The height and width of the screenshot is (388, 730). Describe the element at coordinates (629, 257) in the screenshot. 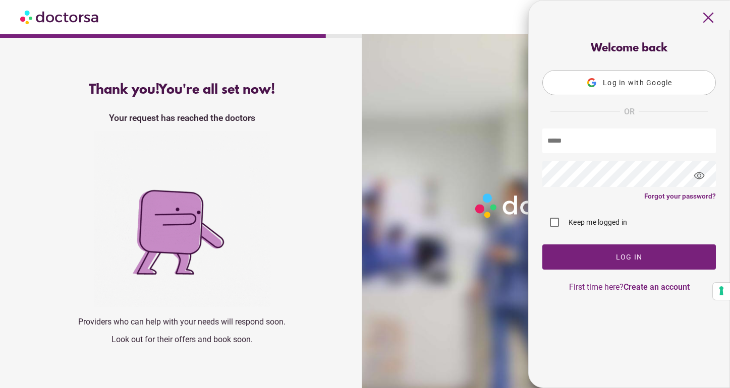

I see `span: Log In` at that location.